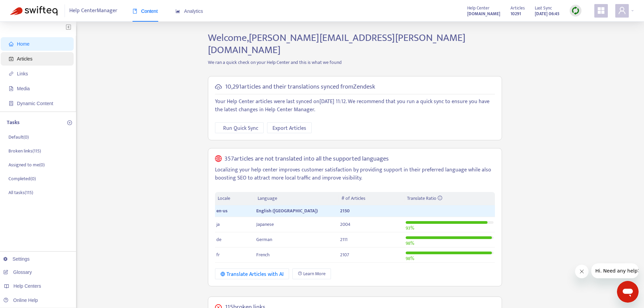 The width and height of the screenshot is (644, 308). I want to click on p: We ran a quick check on your Help Center and this is what we found, so click(355, 62).